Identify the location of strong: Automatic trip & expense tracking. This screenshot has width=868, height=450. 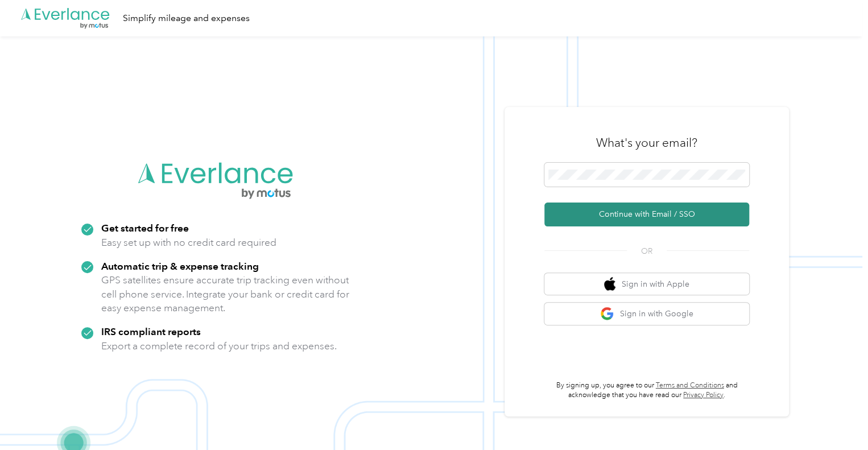
(179, 266).